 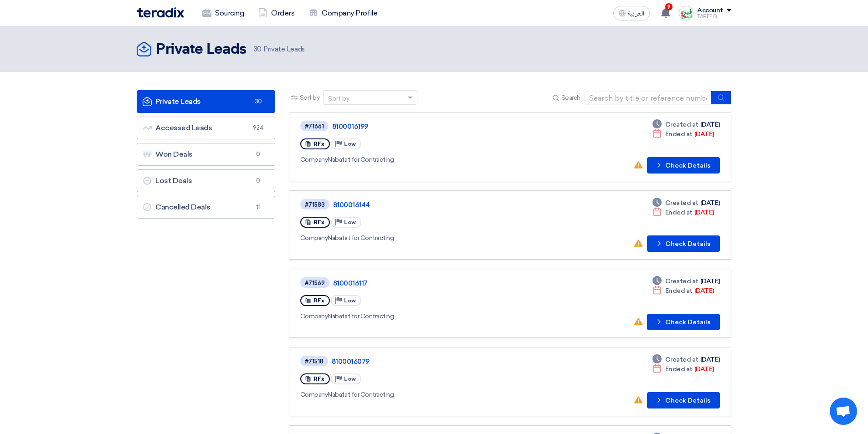 I want to click on button: العربية, so click(x=631, y=13).